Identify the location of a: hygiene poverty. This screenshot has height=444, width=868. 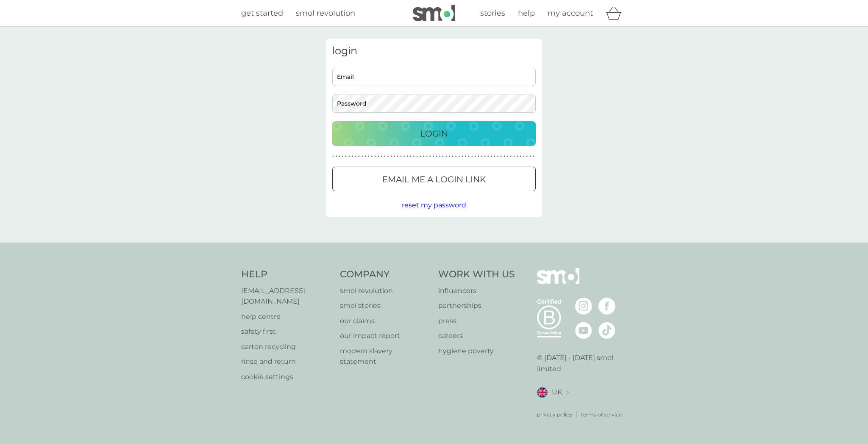
(477, 350).